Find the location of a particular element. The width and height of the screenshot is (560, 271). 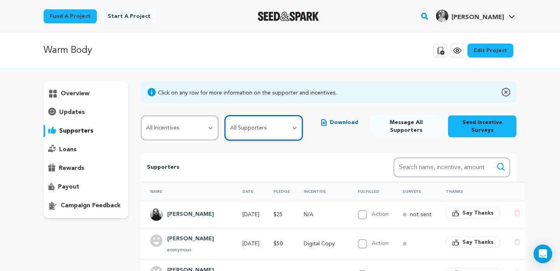

th: Pledge is located at coordinates (279, 191).